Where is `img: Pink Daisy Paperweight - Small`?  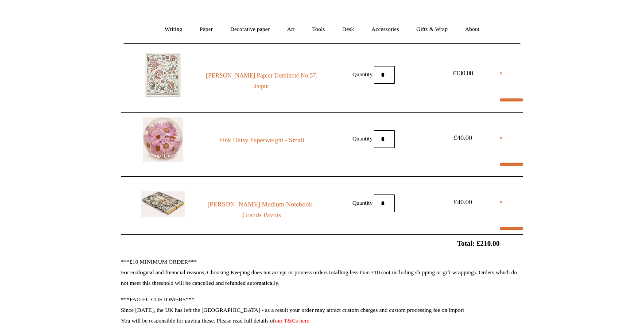 img: Pink Daisy Paperweight - Small is located at coordinates (163, 140).